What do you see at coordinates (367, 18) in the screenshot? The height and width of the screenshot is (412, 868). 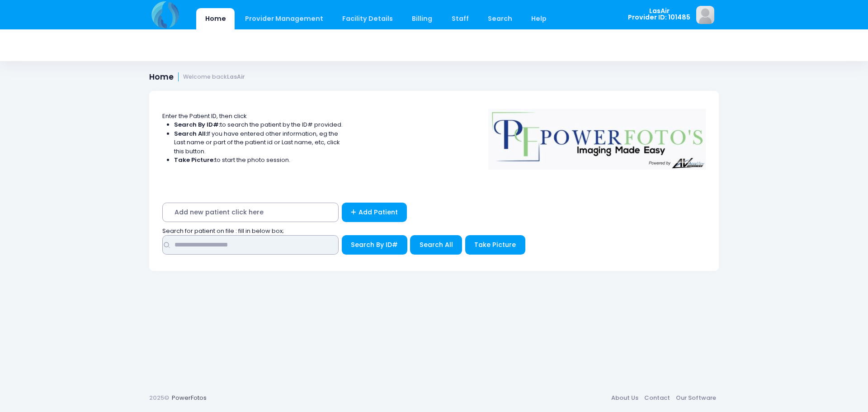 I see `a: Facility Details` at bounding box center [367, 18].